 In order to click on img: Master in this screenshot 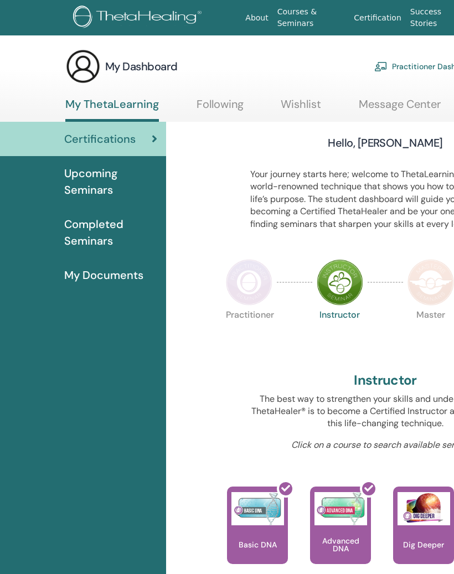, I will do `click(431, 282)`.